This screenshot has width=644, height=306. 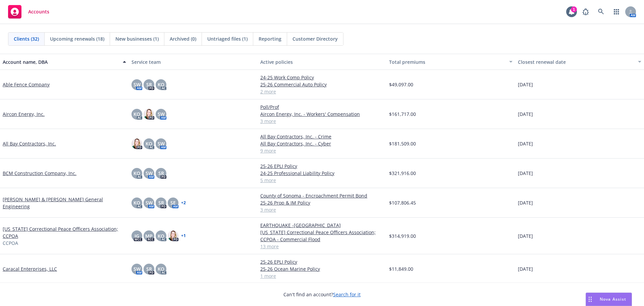 What do you see at coordinates (322, 276) in the screenshot?
I see `a: 1 more` at bounding box center [322, 276].